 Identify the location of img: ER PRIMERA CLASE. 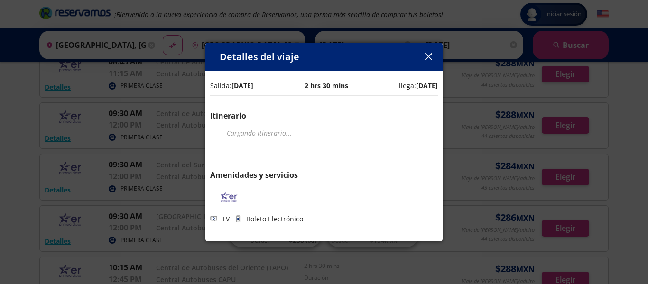
(229, 197).